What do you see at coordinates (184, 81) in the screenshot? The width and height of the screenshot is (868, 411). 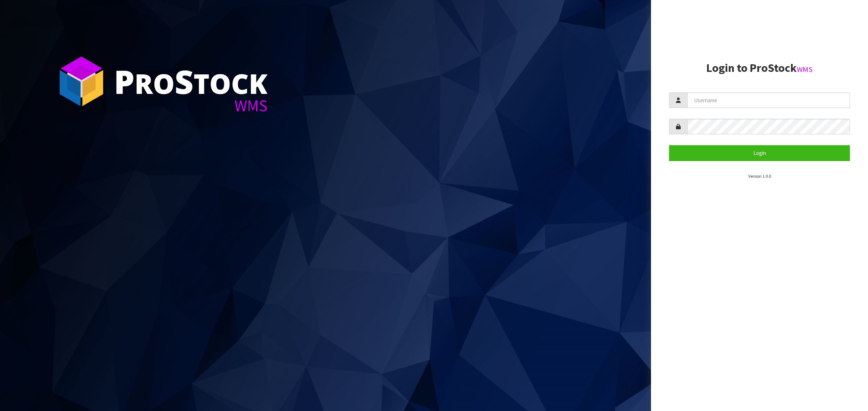 I see `span: S` at bounding box center [184, 81].